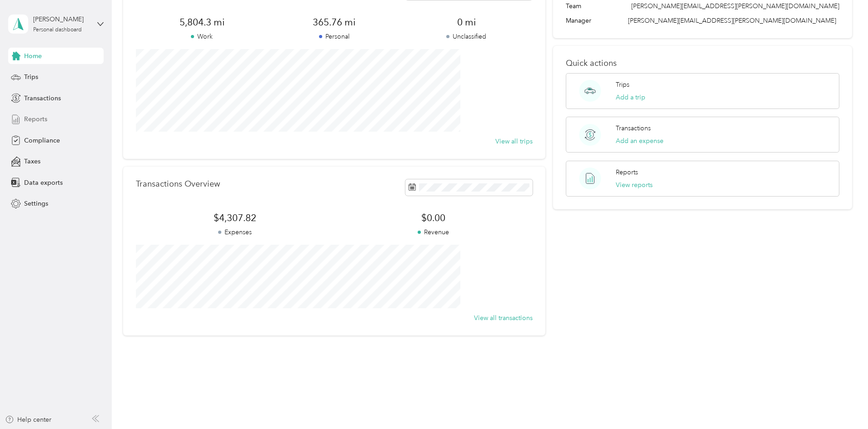 Image resolution: width=868 pixels, height=429 pixels. Describe the element at coordinates (43, 182) in the screenshot. I see `span: Data exports` at that location.